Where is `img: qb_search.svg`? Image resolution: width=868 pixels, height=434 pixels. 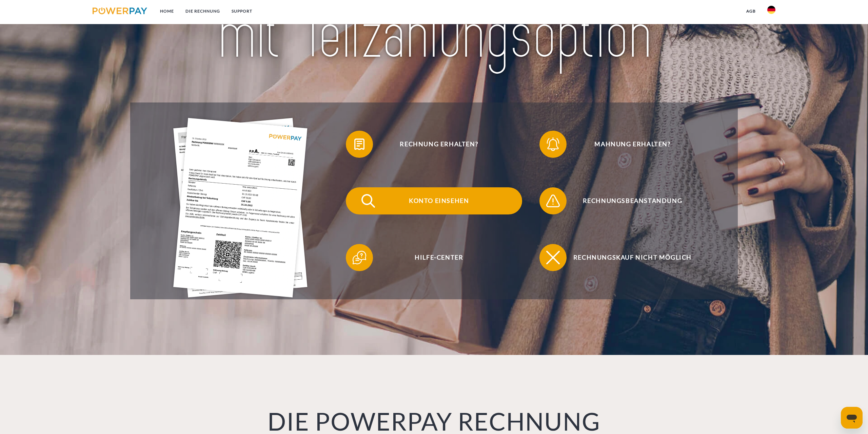 img: qb_search.svg is located at coordinates (368, 201).